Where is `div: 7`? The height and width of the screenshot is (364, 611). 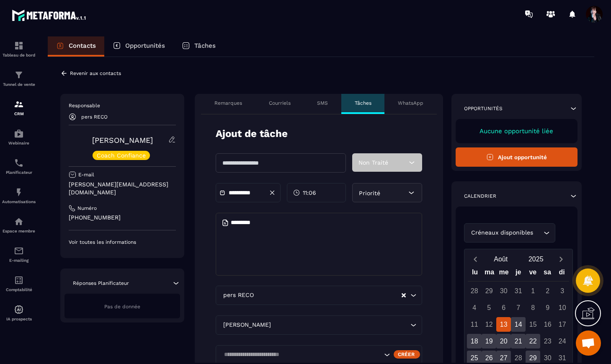 div: 7 is located at coordinates (518, 308).